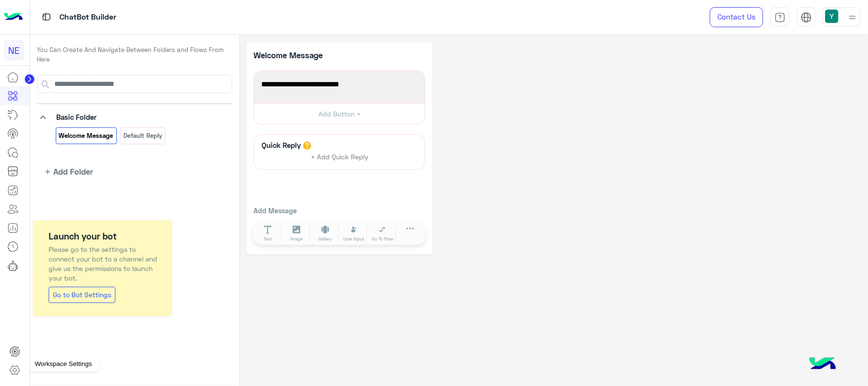 The height and width of the screenshot is (386, 868). I want to click on img: Logo, so click(13, 17).